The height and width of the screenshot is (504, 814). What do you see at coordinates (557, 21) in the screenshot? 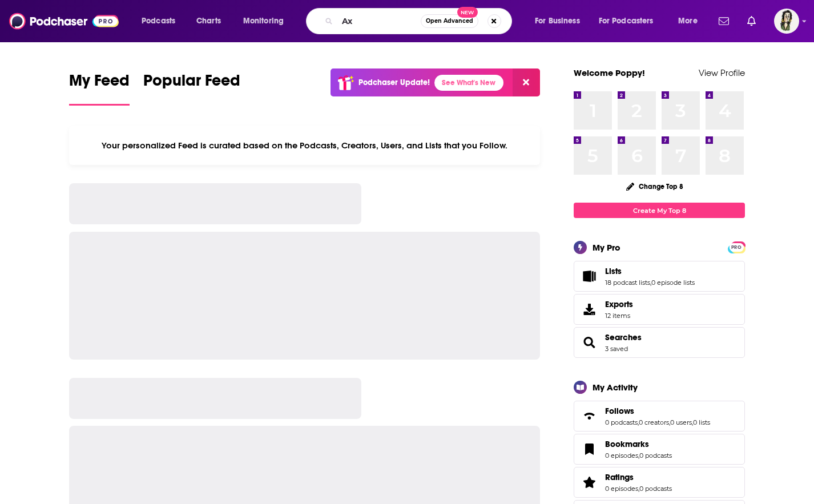
I see `span: For Business` at bounding box center [557, 21].